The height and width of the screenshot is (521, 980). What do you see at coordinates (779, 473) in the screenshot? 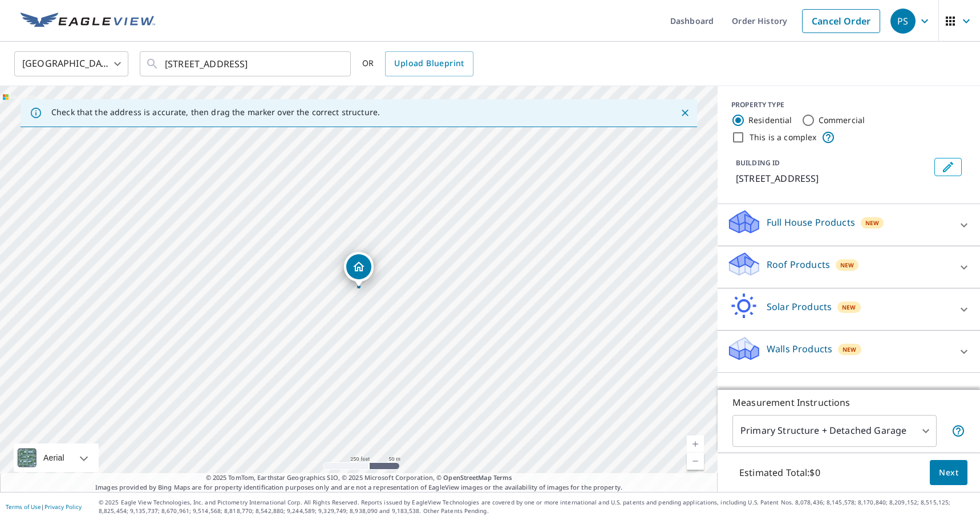
I see `p: Estimated Total: $0` at bounding box center [779, 473].